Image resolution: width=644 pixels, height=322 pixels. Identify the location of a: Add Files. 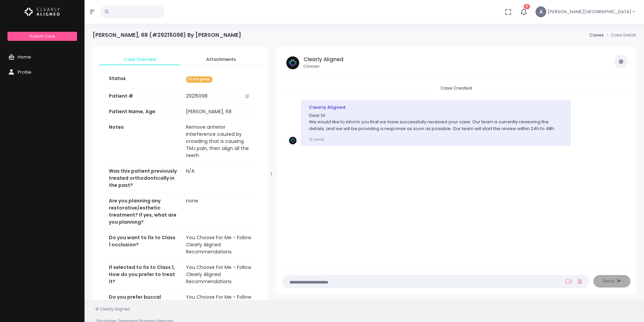
(580, 282).